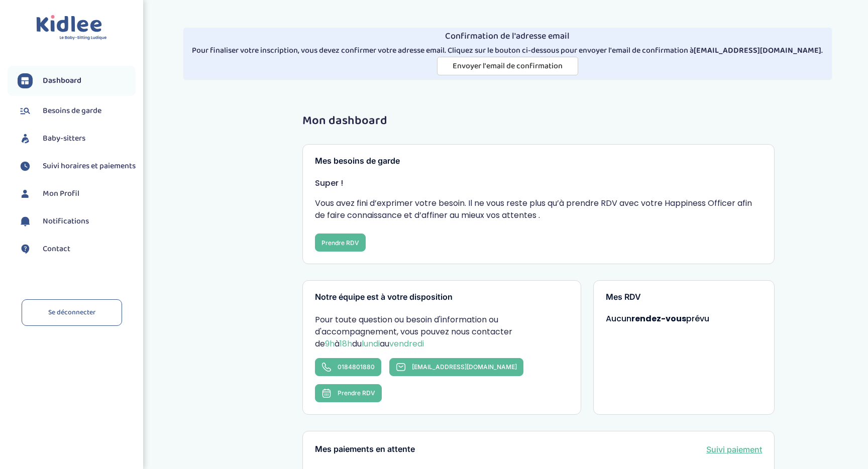 The image size is (868, 469). Describe the element at coordinates (77, 194) in the screenshot. I see `a: Mon Profil` at that location.